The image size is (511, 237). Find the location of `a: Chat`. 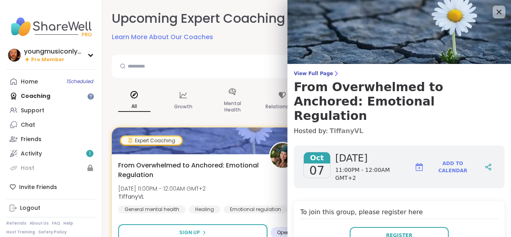

a: Chat is located at coordinates (51, 125).